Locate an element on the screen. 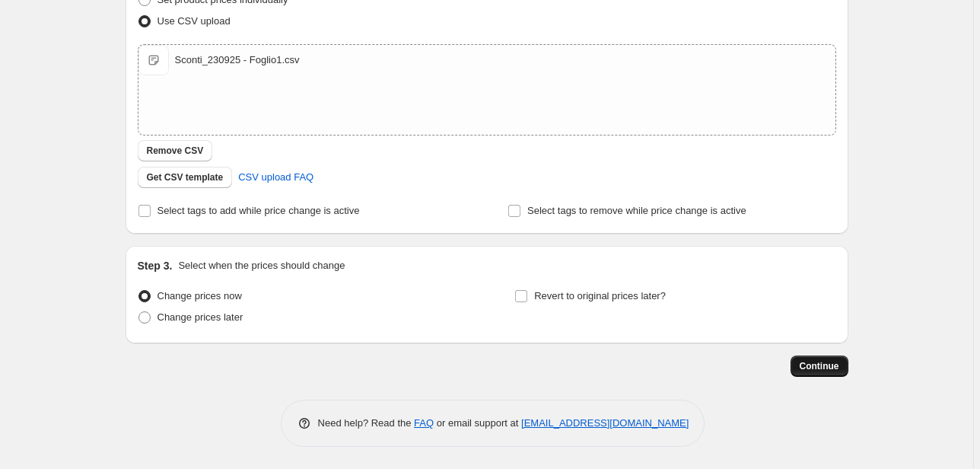 This screenshot has height=469, width=980. button: Continue is located at coordinates (819, 366).